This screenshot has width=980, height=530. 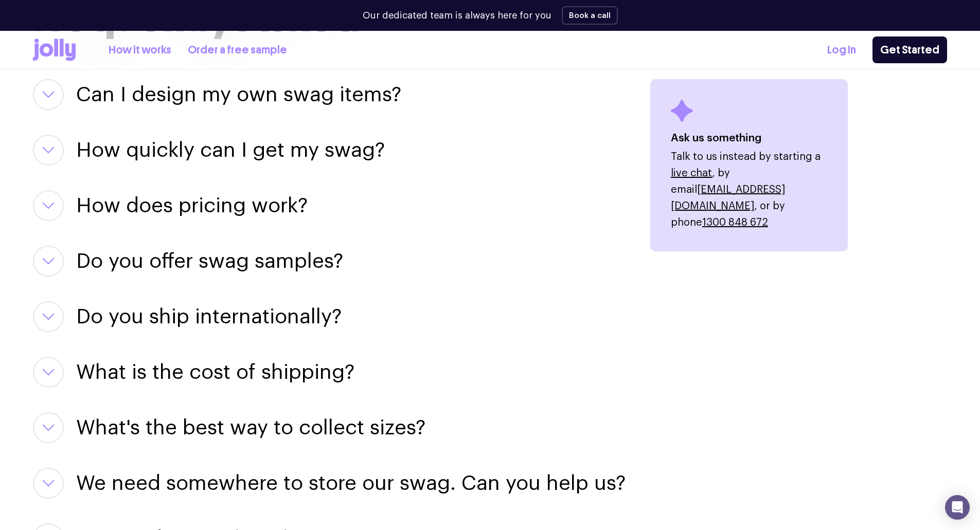 I want to click on h3: What is the cost of shipping?, so click(x=215, y=372).